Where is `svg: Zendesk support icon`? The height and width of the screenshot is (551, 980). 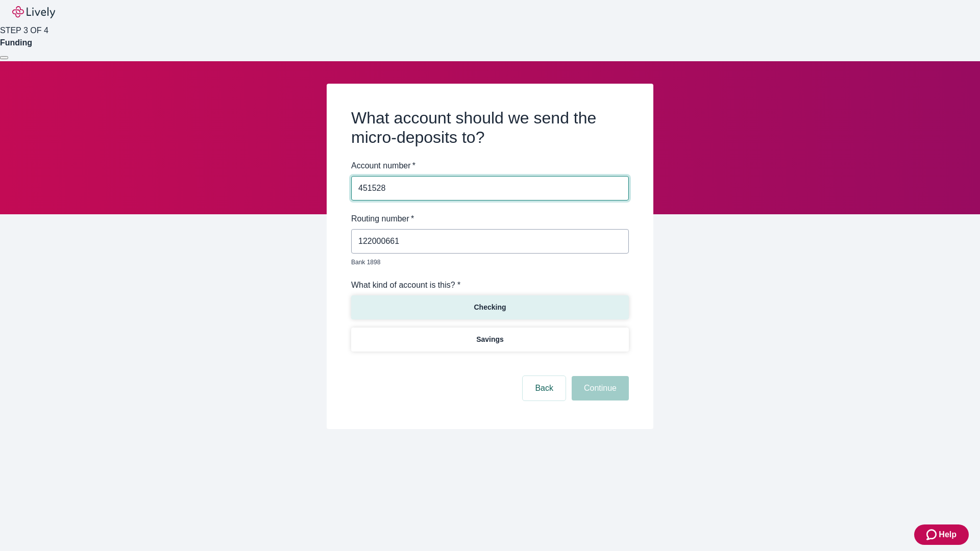 svg: Zendesk support icon is located at coordinates (933, 535).